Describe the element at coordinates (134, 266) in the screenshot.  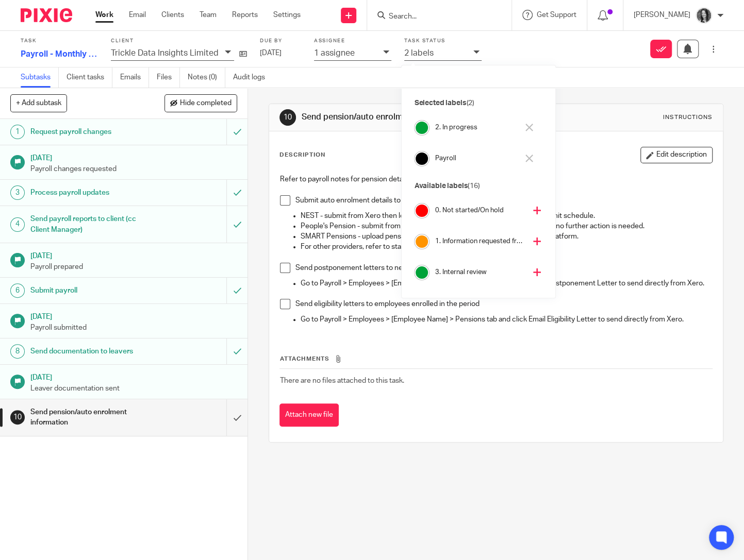
I see `p: Payroll prepared` at that location.